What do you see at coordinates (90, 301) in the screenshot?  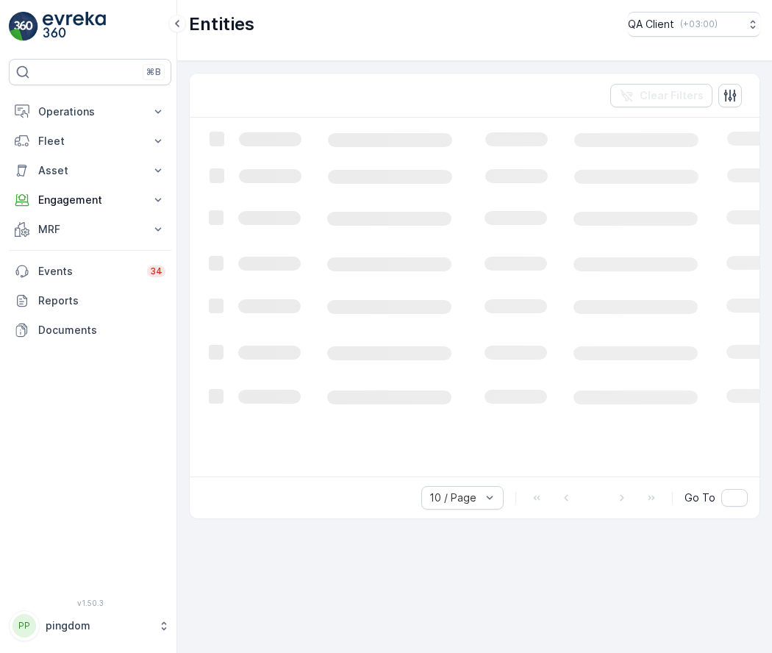 I see `a: Reports` at bounding box center [90, 301].